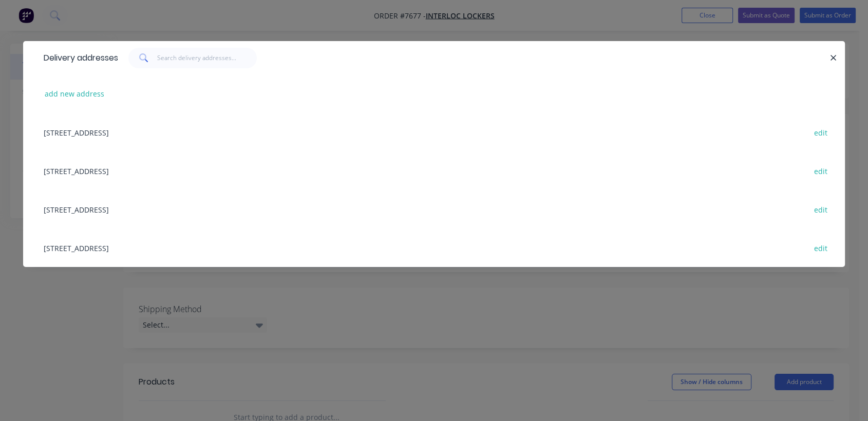  Describe the element at coordinates (207, 58) in the screenshot. I see `input: Search delivery addresses...` at that location.